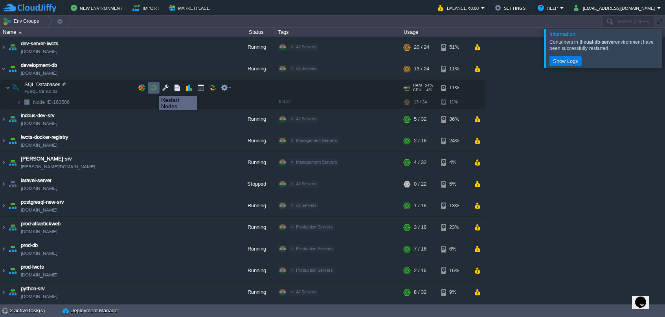  Describe the element at coordinates (44, 137) in the screenshot. I see `span: iwcts-docker-registry` at that location.